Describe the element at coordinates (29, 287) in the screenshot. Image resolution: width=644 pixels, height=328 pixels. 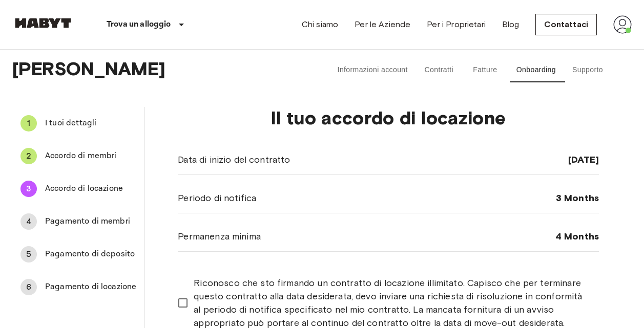
I see `div: 6` at that location.